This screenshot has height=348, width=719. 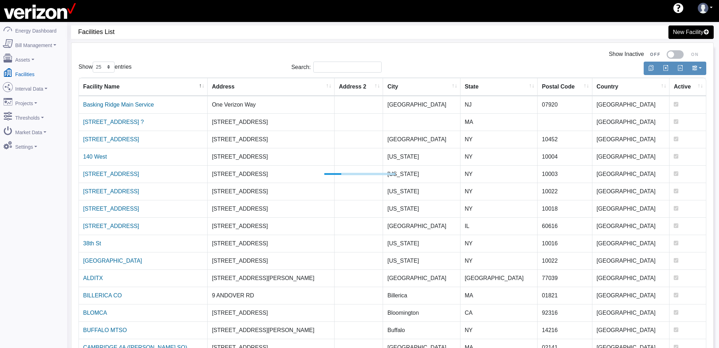 What do you see at coordinates (565, 295) in the screenshot?
I see `td: 01821` at bounding box center [565, 295].